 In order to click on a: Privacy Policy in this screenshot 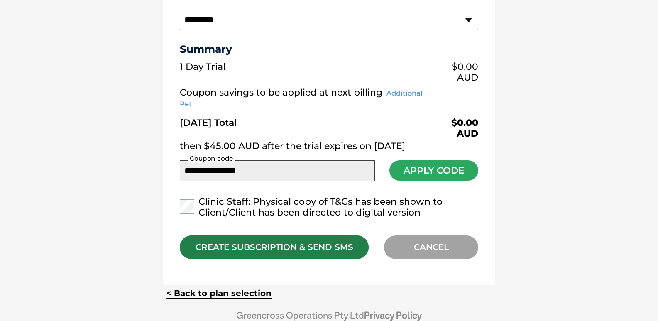, I will do `click(392, 315)`.